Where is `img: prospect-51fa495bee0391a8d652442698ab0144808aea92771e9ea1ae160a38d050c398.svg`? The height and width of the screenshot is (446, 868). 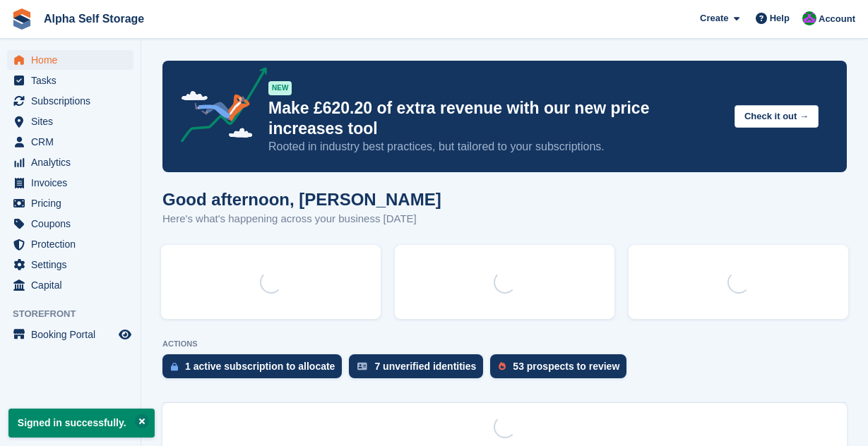
img: prospect-51fa495bee0391a8d652442698ab0144808aea92771e9ea1ae160a38d050c398.svg is located at coordinates (502, 366).